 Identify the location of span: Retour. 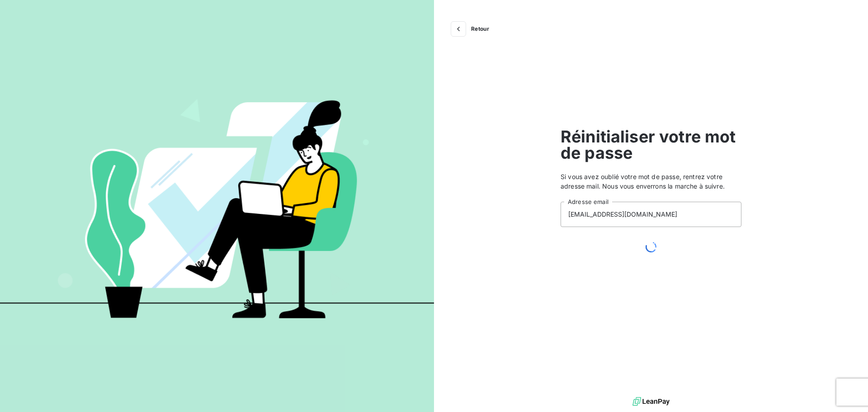
(480, 29).